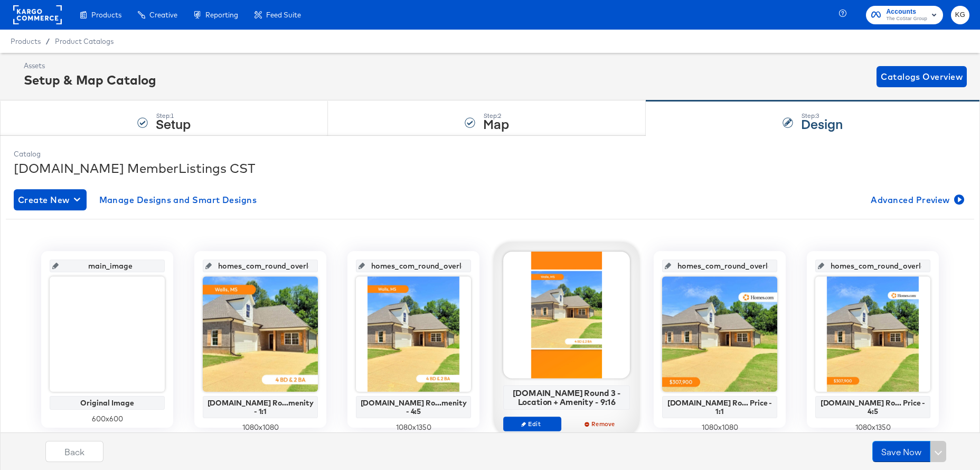 The width and height of the screenshot is (980, 470). I want to click on span: Remove, so click(601, 423).